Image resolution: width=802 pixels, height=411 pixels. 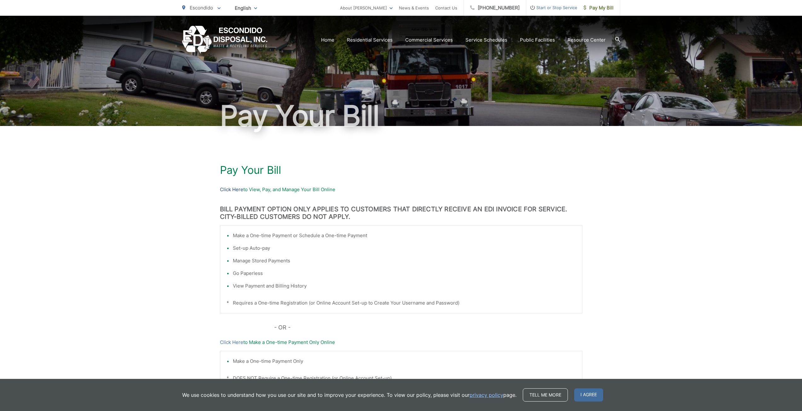 What do you see at coordinates (401, 303) in the screenshot?
I see `p: * Requires a One-time Registration (or Online Account Set-up to Create Your Username and Password)` at bounding box center [401, 303].